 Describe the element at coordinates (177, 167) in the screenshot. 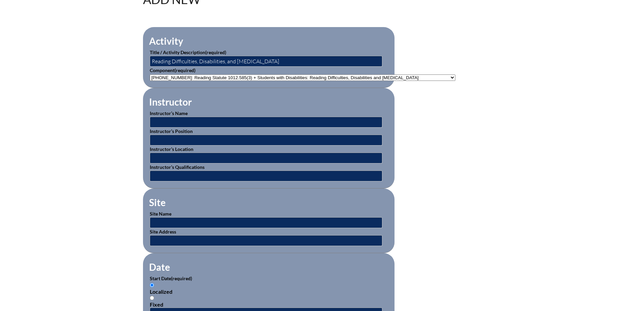

I see `label: Instructor’s Qualifications` at that location.